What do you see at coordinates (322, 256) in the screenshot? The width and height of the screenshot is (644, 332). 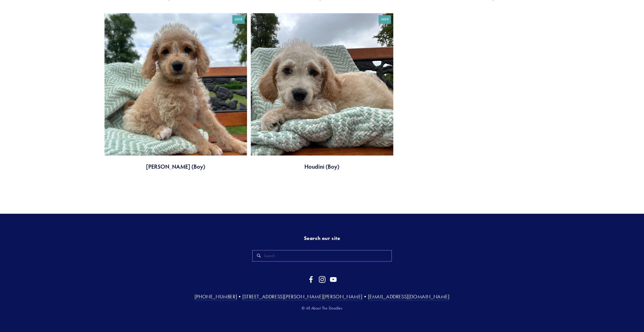 I see `input: Search` at bounding box center [322, 256].